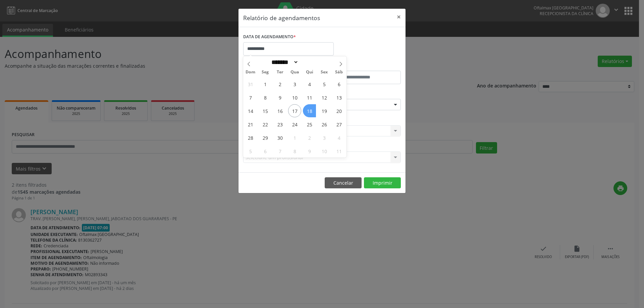 The width and height of the screenshot is (644, 308). What do you see at coordinates (362, 65) in the screenshot?
I see `label: ATÉ` at bounding box center [362, 65].